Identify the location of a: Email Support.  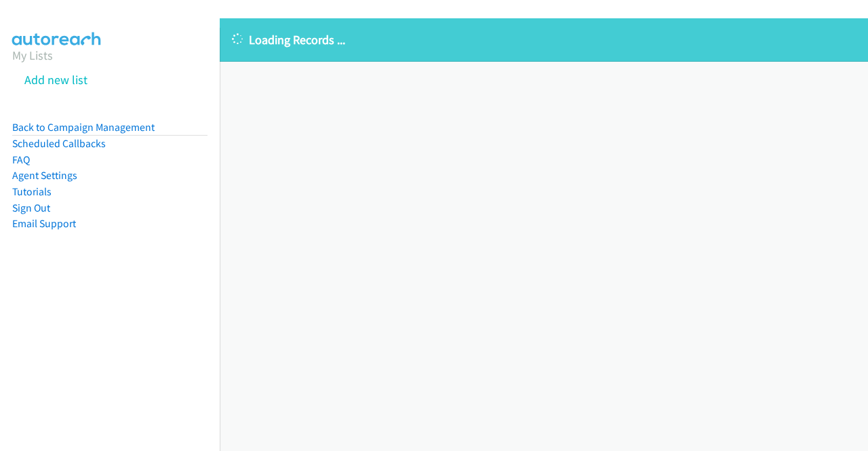
(44, 223).